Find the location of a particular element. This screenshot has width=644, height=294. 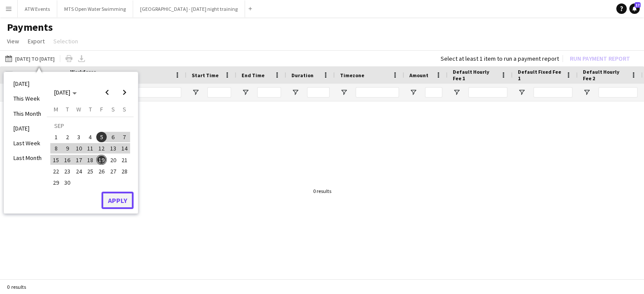

button: 13-09-2025 is located at coordinates (113, 149).